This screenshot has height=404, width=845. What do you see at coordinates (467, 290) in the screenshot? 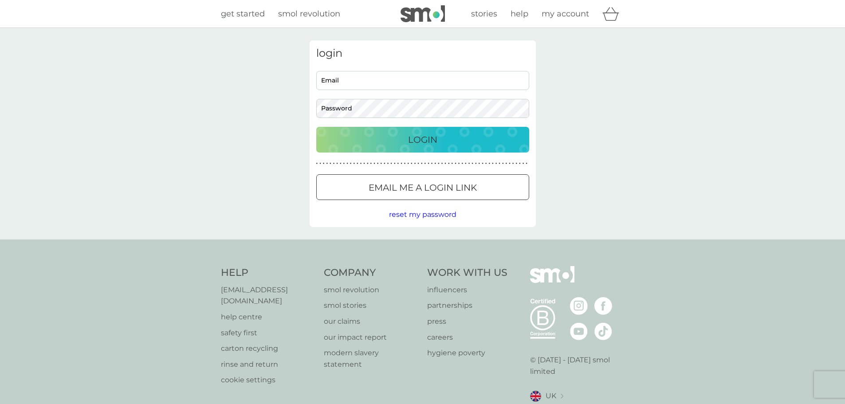
I see `a: influencers` at bounding box center [467, 290].